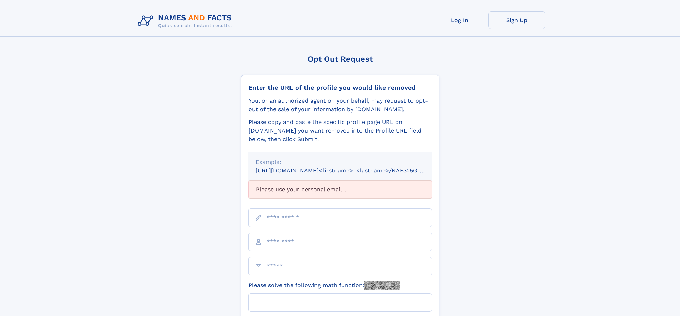  Describe the element at coordinates (459, 20) in the screenshot. I see `a: Log In` at that location.